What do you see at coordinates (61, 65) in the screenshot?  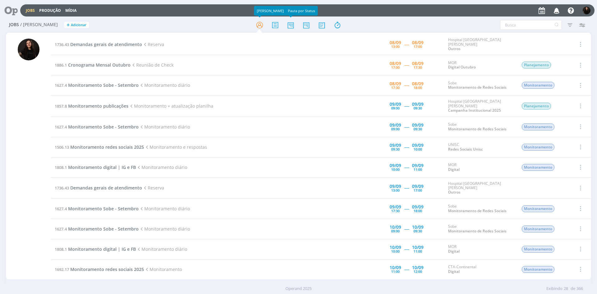 I see `span: 1886.1` at bounding box center [61, 65].